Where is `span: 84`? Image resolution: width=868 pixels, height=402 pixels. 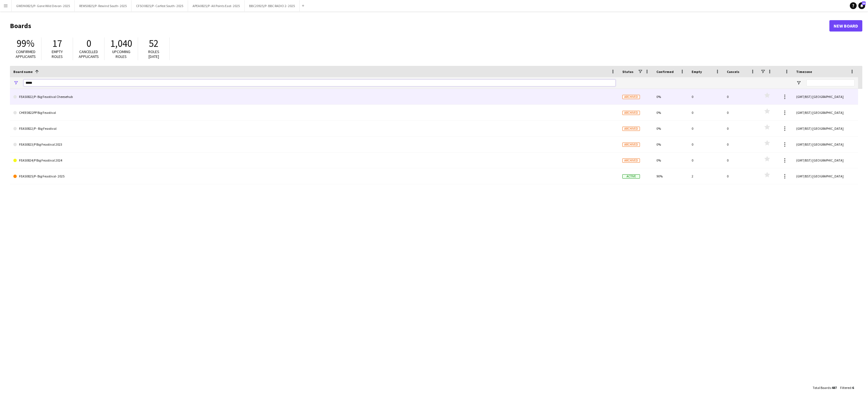 span: 84 is located at coordinates (864, 3).